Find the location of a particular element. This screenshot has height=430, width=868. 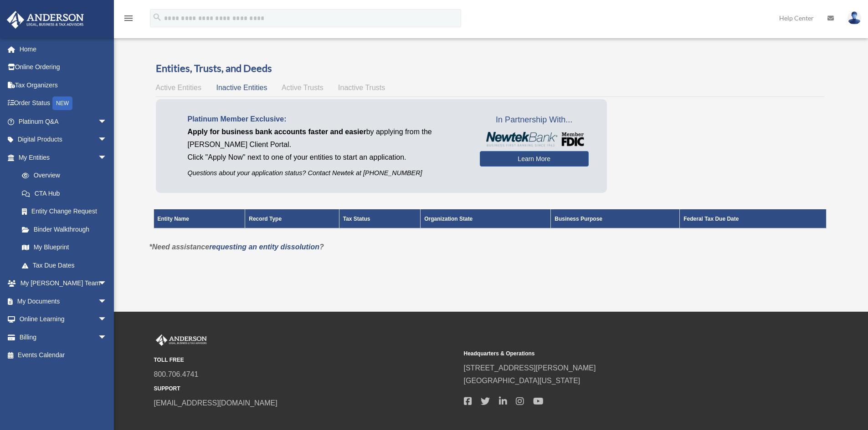

th: Entity Name is located at coordinates (199, 219).